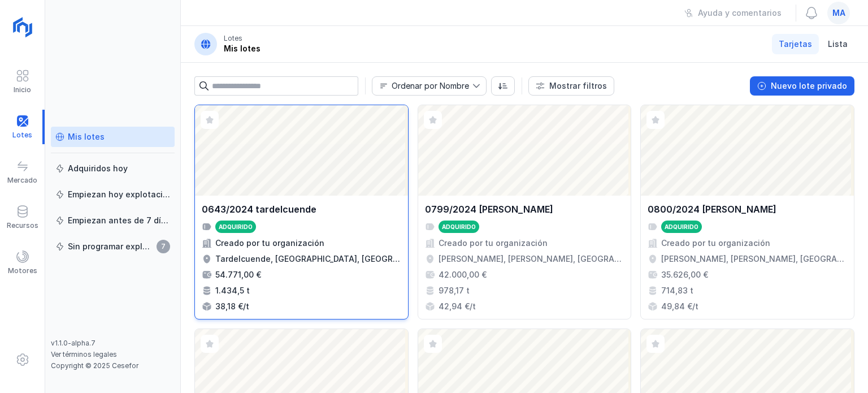  What do you see at coordinates (802, 86) in the screenshot?
I see `button: Nuevo lote privado` at bounding box center [802, 86].